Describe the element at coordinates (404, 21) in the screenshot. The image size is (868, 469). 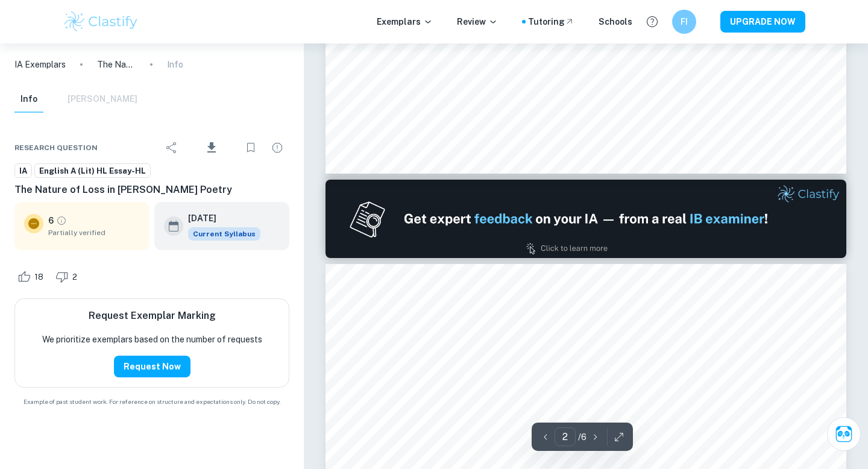
I see `p: Exemplars` at that location.